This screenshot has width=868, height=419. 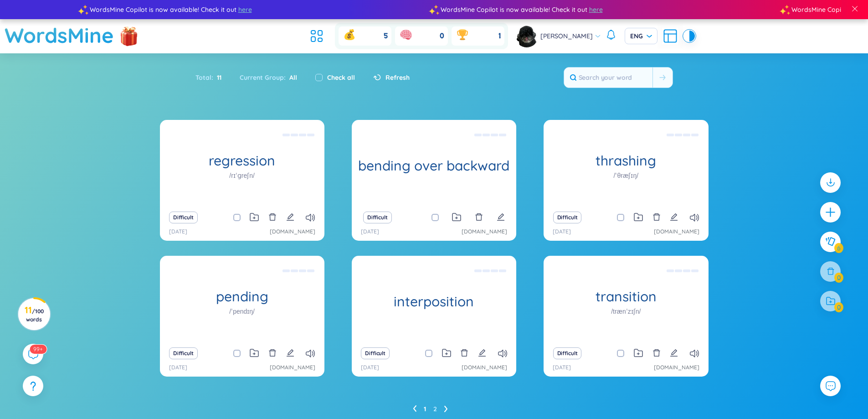 I want to click on li: 1, so click(x=425, y=409).